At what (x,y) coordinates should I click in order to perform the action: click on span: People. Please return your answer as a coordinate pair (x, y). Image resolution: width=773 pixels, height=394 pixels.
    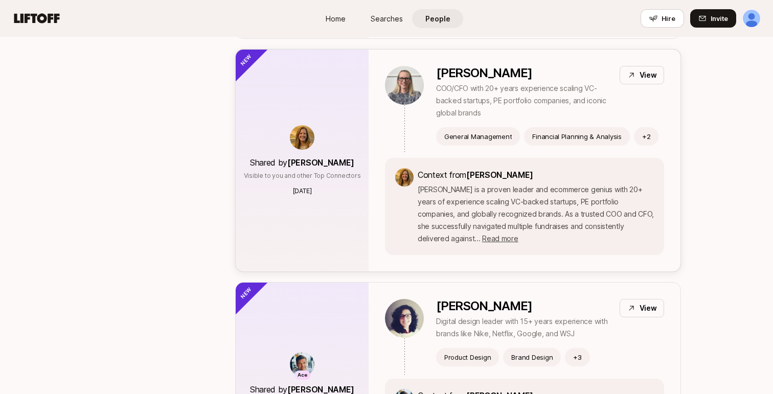
    Looking at the image, I should click on (438, 18).